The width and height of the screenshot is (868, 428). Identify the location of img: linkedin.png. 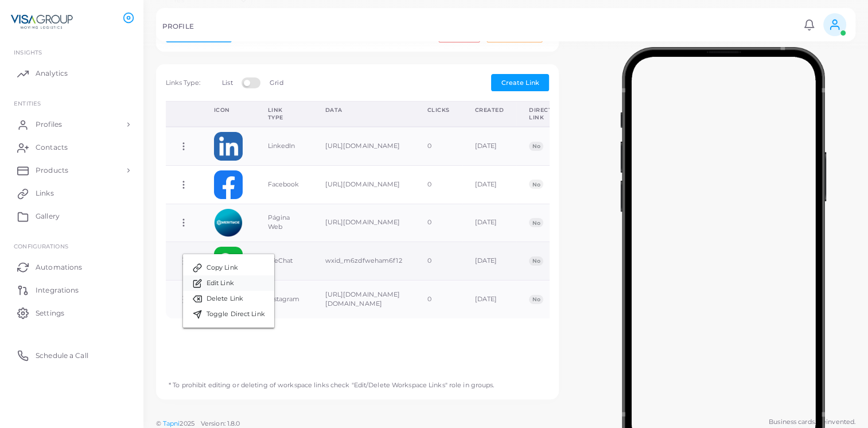
(228, 146).